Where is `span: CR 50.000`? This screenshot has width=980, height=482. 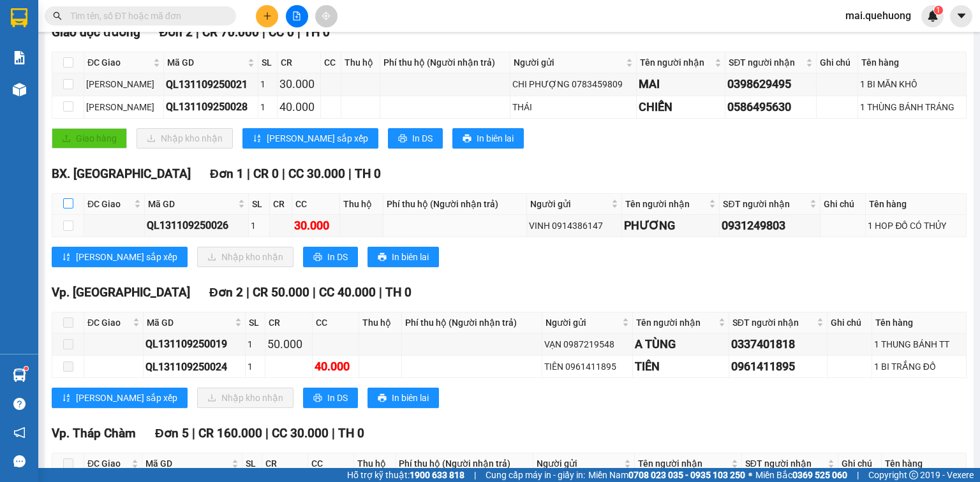 span: CR 50.000 is located at coordinates (281, 292).